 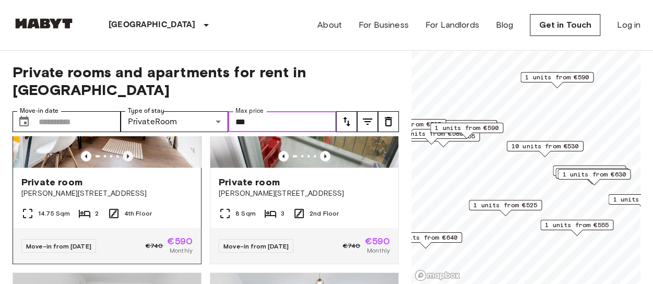 What do you see at coordinates (506, 205) in the screenshot?
I see `span: 1 units from €525` at bounding box center [506, 205].